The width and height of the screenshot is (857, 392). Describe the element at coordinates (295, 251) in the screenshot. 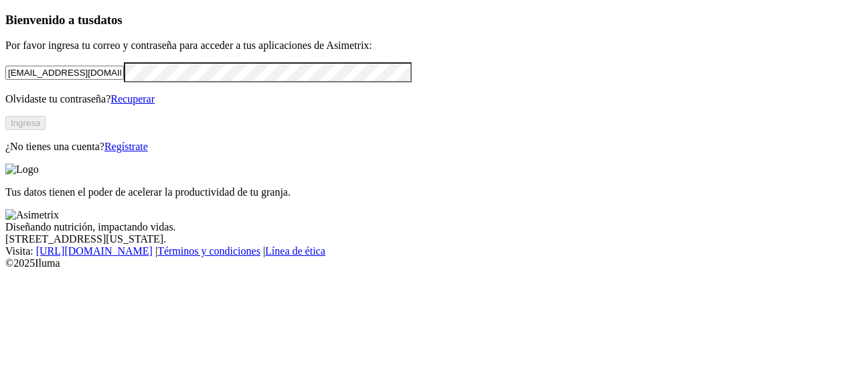

I see `a: Línea de ética` at that location.